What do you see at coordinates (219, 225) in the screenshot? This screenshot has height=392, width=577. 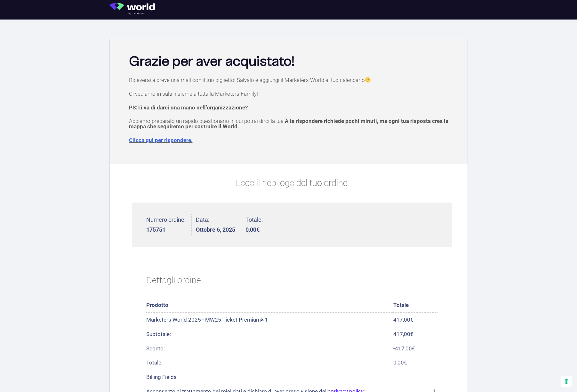 I see `li: Data:` at bounding box center [219, 225].